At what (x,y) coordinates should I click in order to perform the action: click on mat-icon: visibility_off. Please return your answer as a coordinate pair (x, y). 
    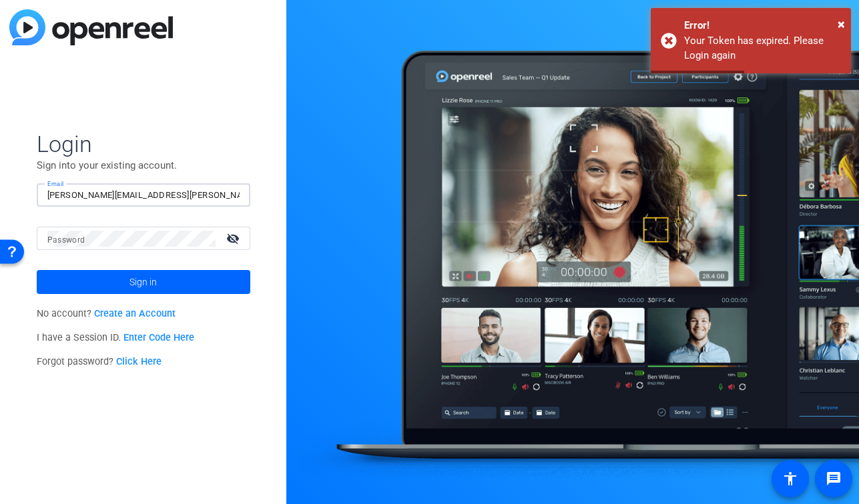
    Looking at the image, I should click on (234, 238).